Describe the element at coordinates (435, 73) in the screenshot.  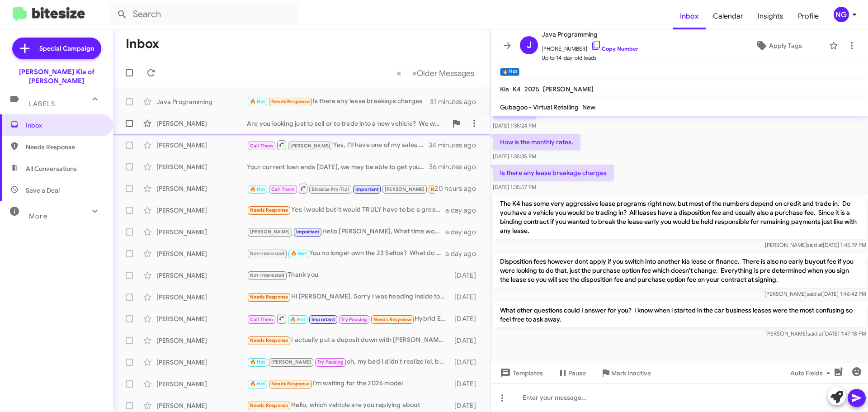
I see `nav: Page navigation example` at that location.